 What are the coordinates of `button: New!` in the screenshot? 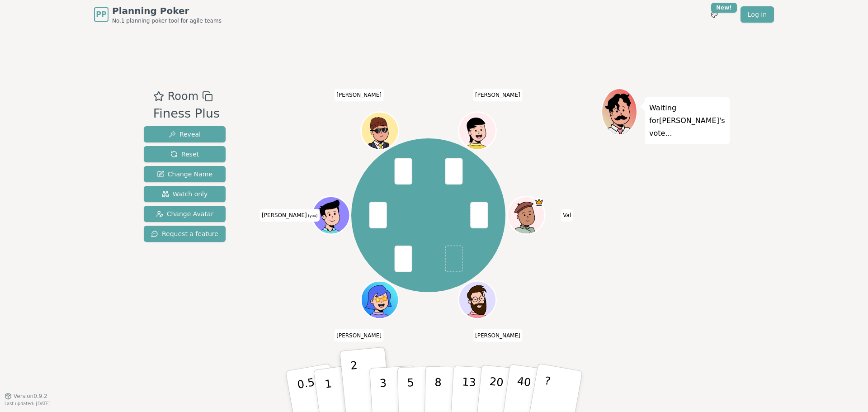 It's located at (715, 14).